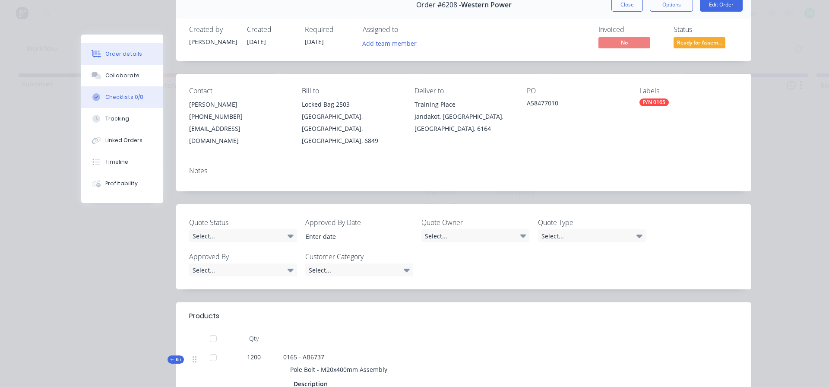 The width and height of the screenshot is (829, 387). Describe the element at coordinates (706, 29) in the screenshot. I see `div: Status` at that location.